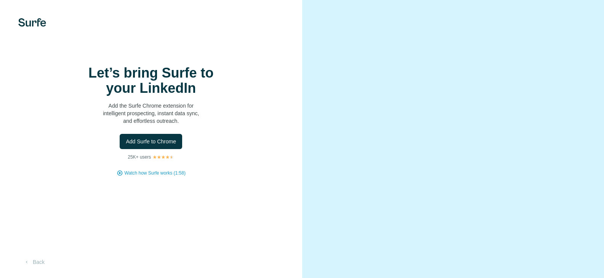  What do you see at coordinates (155, 173) in the screenshot?
I see `button: Watch how Surfe works (1:58)` at bounding box center [155, 173].